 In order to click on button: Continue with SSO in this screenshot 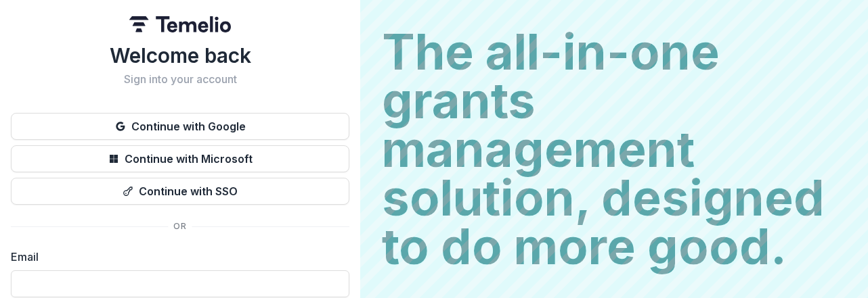, I will do `click(180, 191)`.